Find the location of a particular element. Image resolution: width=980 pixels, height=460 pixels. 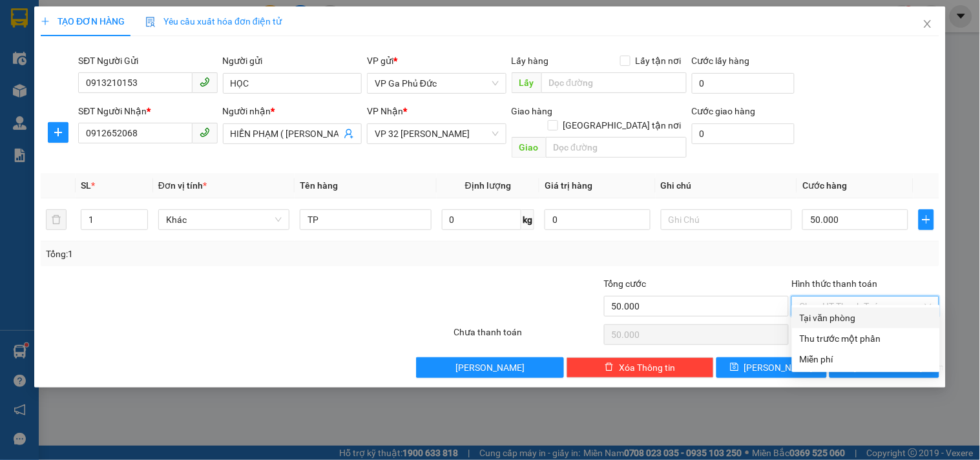

input: 0 is located at coordinates (597, 219).